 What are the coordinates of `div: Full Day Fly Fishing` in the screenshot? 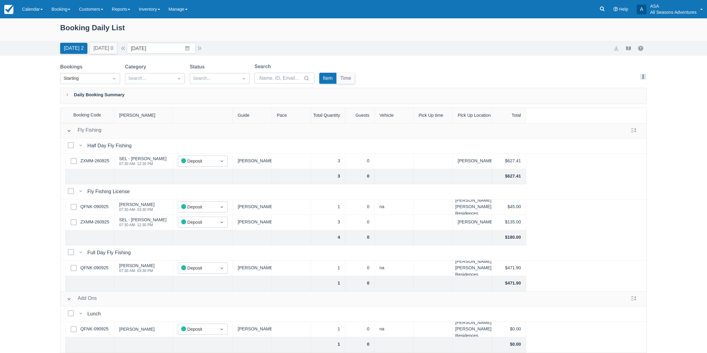 It's located at (110, 253).